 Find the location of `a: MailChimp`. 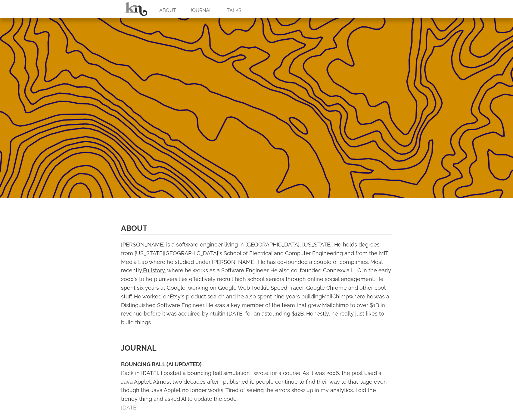

a: MailChimp is located at coordinates (335, 296).